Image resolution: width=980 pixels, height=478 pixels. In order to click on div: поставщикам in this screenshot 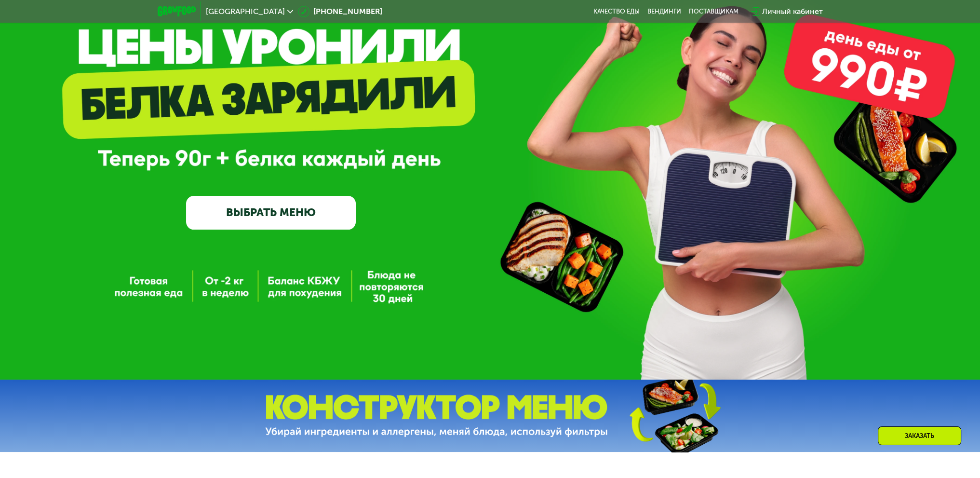, I will do `click(714, 12)`.